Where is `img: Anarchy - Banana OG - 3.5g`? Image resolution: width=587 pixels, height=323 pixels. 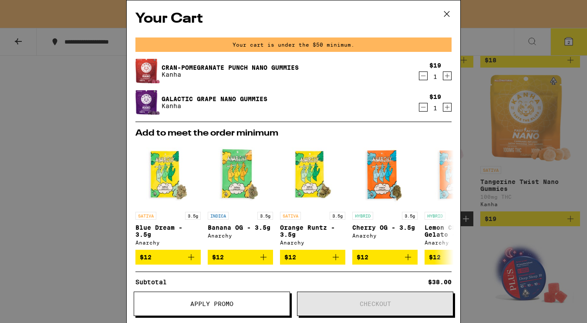 img: Anarchy - Banana OG - 3.5g is located at coordinates (241, 175).